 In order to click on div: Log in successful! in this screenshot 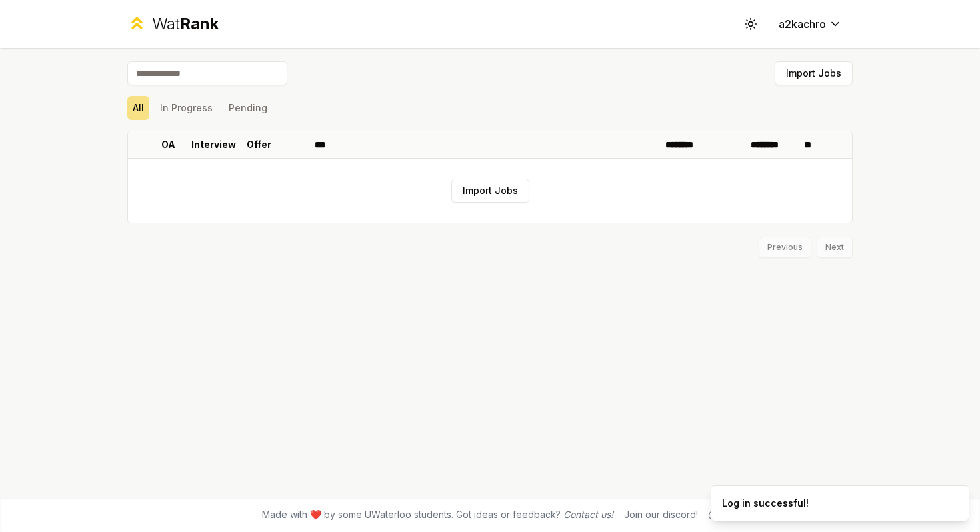, I will do `click(765, 503)`.